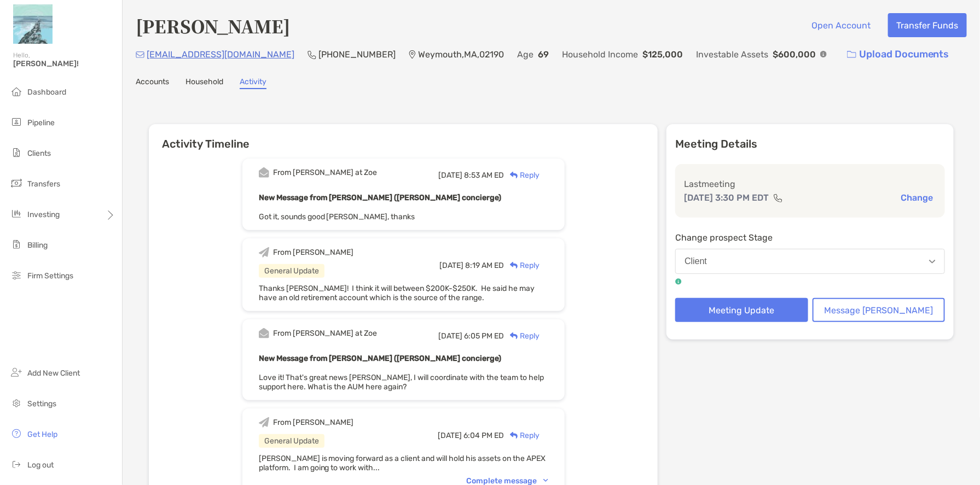  I want to click on img: get-help icon, so click(16, 434).